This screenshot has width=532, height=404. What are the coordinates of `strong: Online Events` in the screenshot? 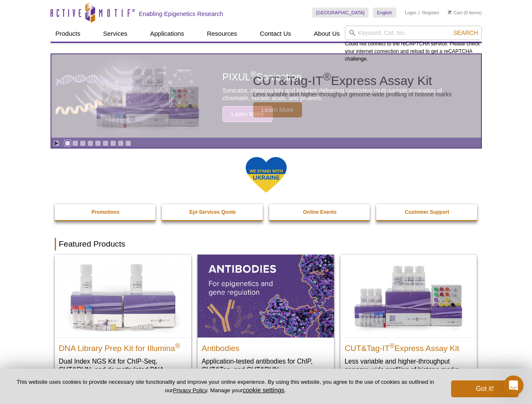 It's located at (320, 212).